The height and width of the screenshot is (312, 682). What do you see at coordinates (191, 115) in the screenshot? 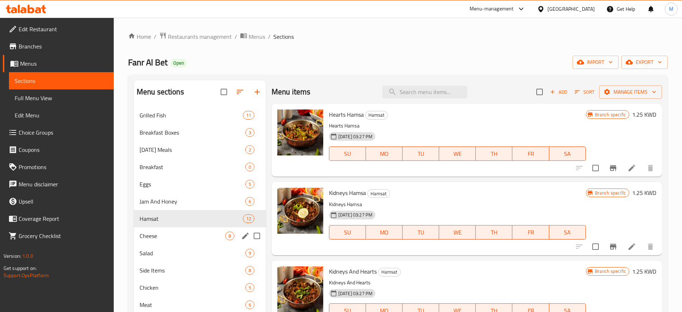
I see `div: Grilled Fish` at bounding box center [191, 115].